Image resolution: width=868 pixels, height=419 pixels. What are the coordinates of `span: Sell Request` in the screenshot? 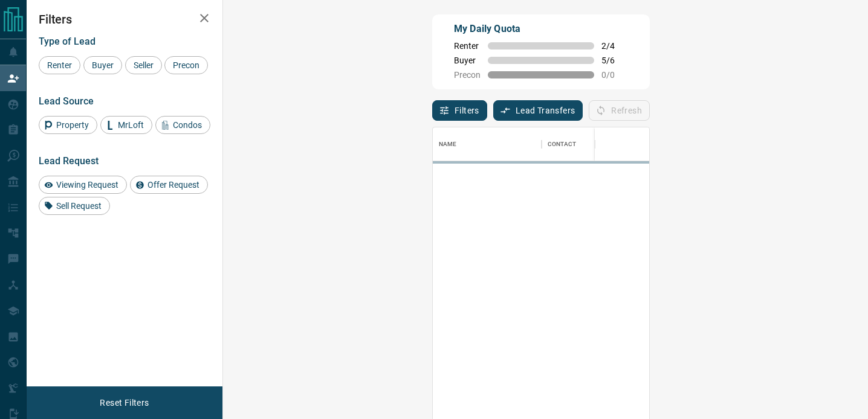 It's located at (78, 206).